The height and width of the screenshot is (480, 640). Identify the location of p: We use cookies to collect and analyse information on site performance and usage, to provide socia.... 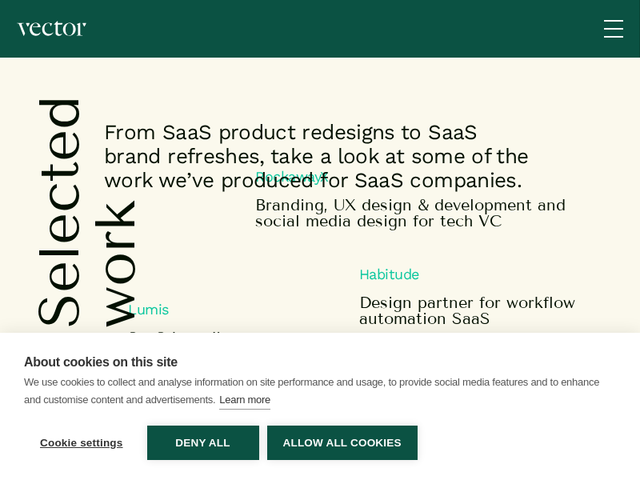
(311, 391).